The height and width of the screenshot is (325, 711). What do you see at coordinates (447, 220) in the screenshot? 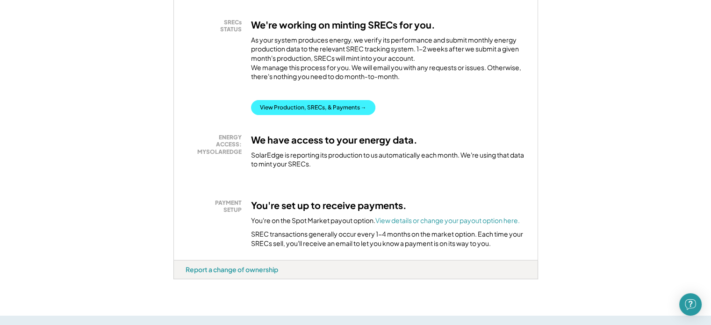
I see `a: View details or change your payout option here.` at bounding box center [447, 220].